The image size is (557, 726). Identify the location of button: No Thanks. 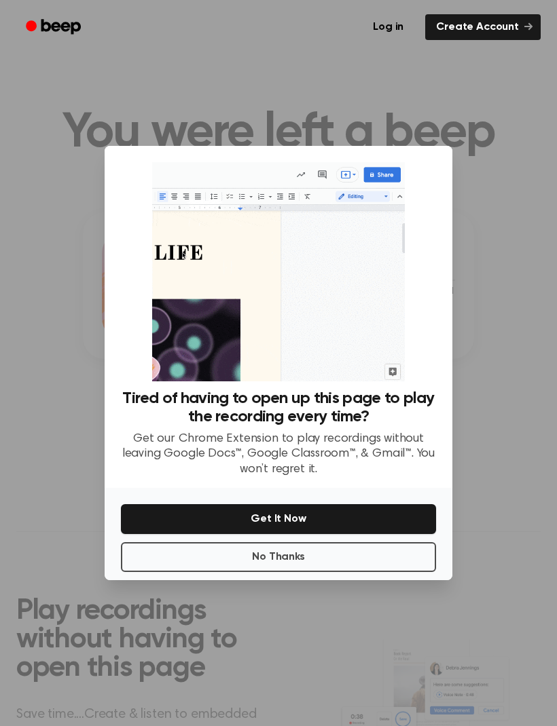
(278, 557).